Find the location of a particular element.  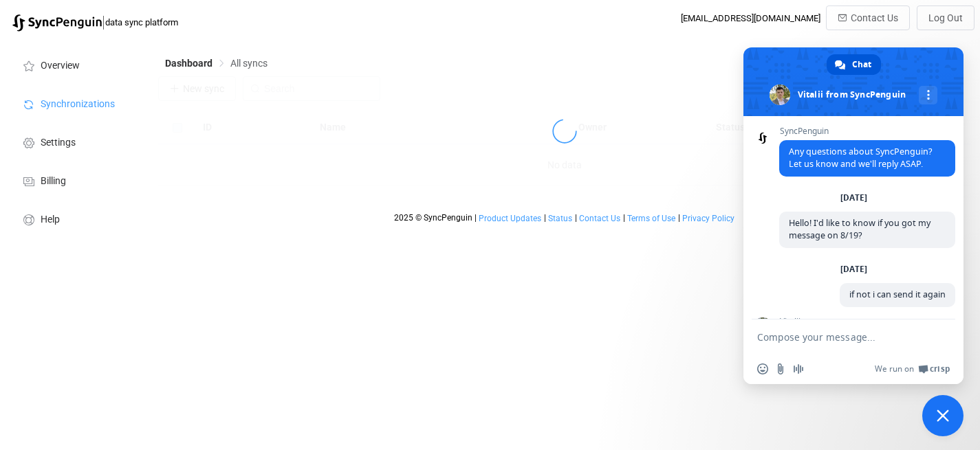

span: Log Out is located at coordinates (946, 18).